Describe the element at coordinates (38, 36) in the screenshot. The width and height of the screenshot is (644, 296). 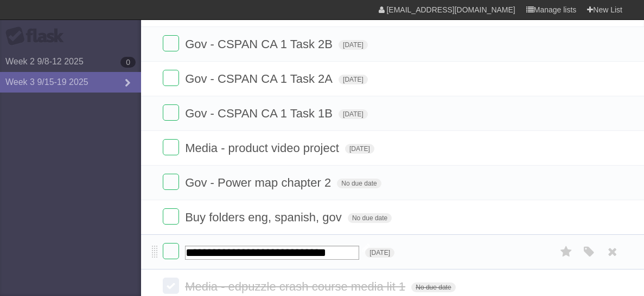
I see `div: Flask` at that location.